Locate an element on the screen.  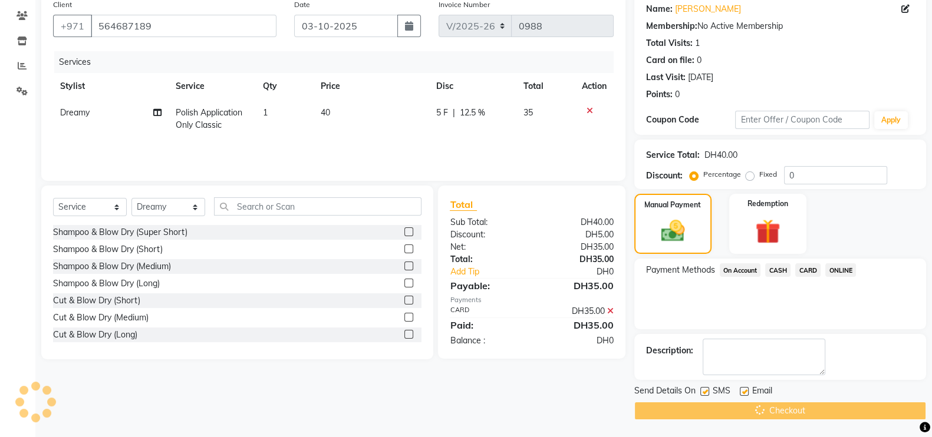
button: Apply is located at coordinates (891, 120).